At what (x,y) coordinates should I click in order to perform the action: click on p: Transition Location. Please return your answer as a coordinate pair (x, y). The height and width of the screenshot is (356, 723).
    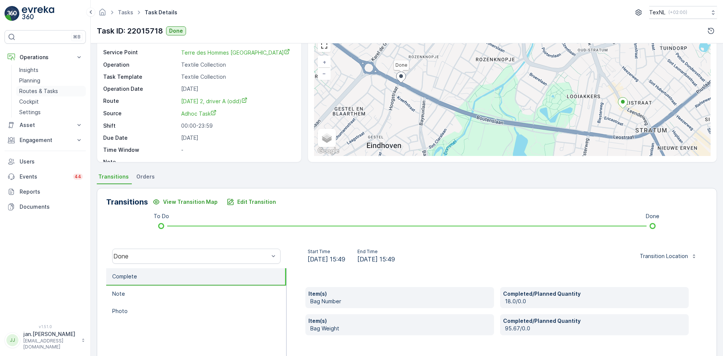
    Looking at the image, I should click on (664, 256).